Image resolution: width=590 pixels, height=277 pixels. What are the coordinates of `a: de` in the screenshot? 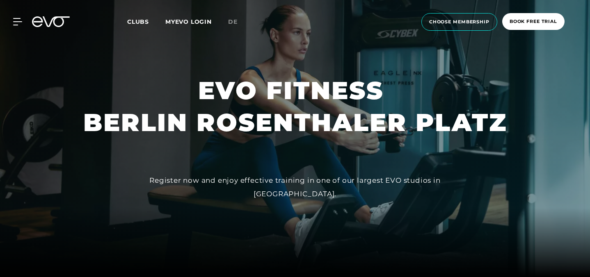 It's located at (238, 22).